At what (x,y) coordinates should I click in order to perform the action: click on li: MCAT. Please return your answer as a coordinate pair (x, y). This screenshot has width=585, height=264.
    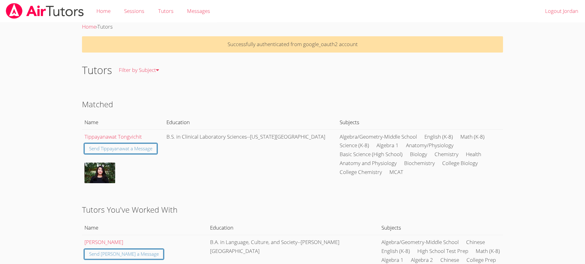
    Looking at the image, I should click on (396, 172).